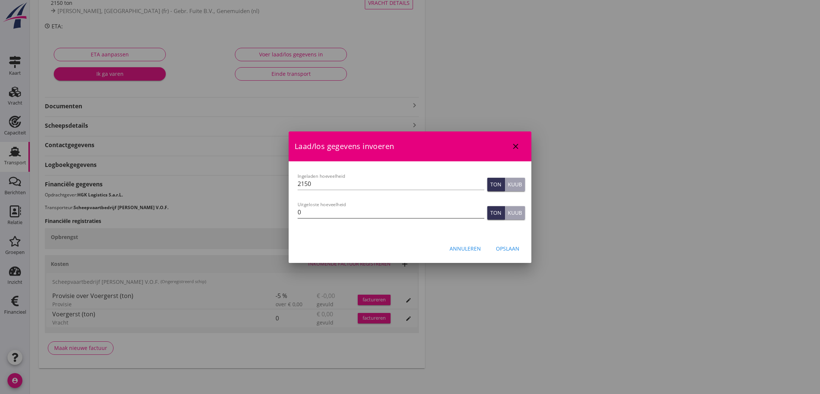  What do you see at coordinates (391, 212) in the screenshot?
I see `input: Uitgeloste hoeveelheid` at bounding box center [391, 212].